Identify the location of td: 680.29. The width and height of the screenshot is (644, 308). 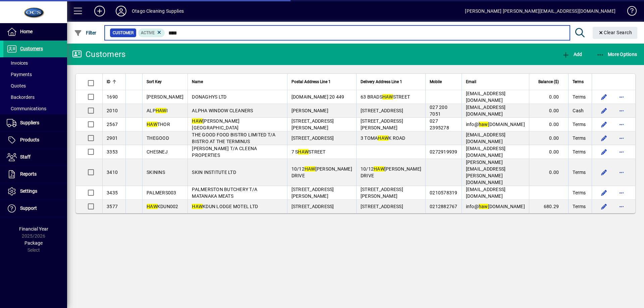
(549, 206).